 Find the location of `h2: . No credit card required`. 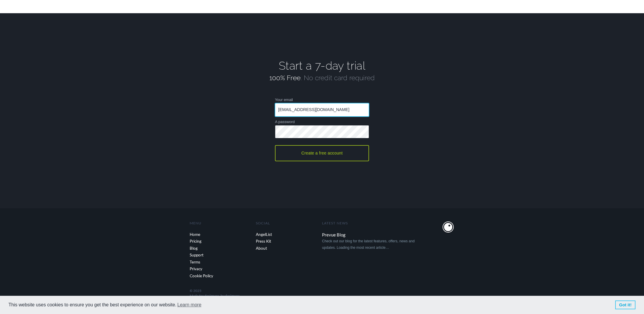

h2: . No credit card required is located at coordinates (322, 78).